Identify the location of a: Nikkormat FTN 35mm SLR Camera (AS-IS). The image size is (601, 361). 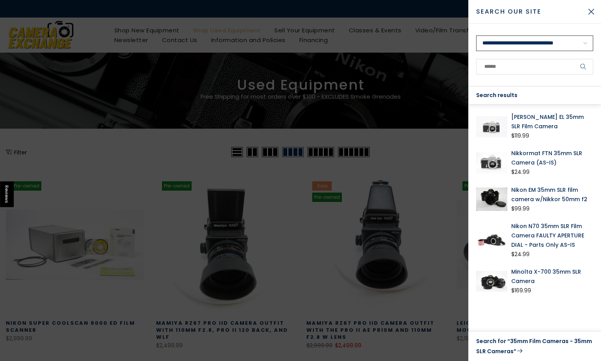
(552, 158).